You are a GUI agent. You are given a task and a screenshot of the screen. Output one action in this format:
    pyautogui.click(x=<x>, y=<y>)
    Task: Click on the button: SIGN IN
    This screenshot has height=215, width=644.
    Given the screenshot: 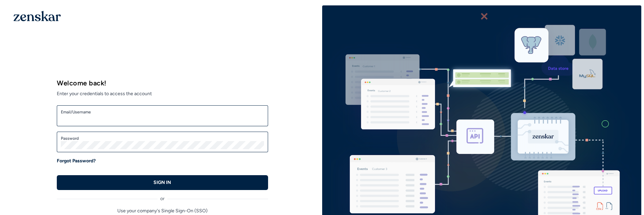 What is the action you would take?
    pyautogui.click(x=162, y=183)
    